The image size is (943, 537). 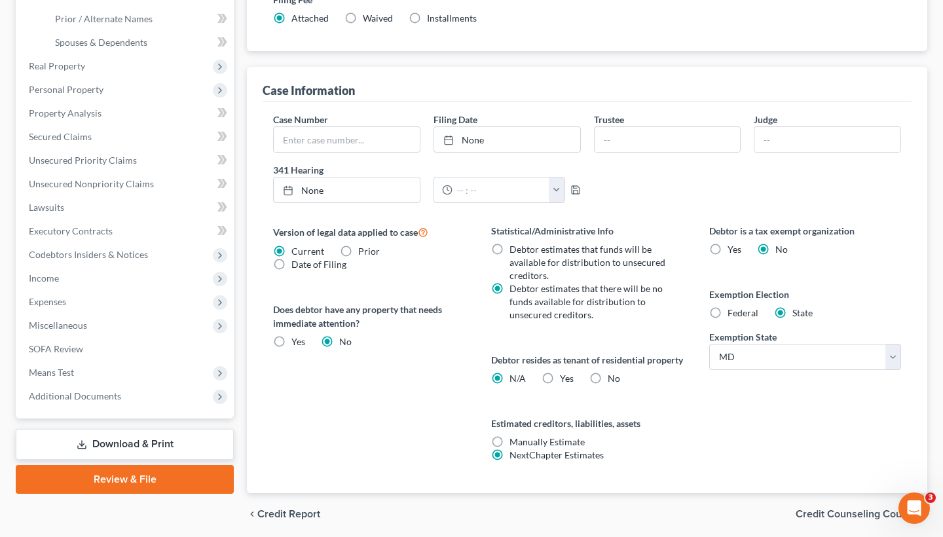 What do you see at coordinates (308, 251) in the screenshot?
I see `span: Current` at bounding box center [308, 251].